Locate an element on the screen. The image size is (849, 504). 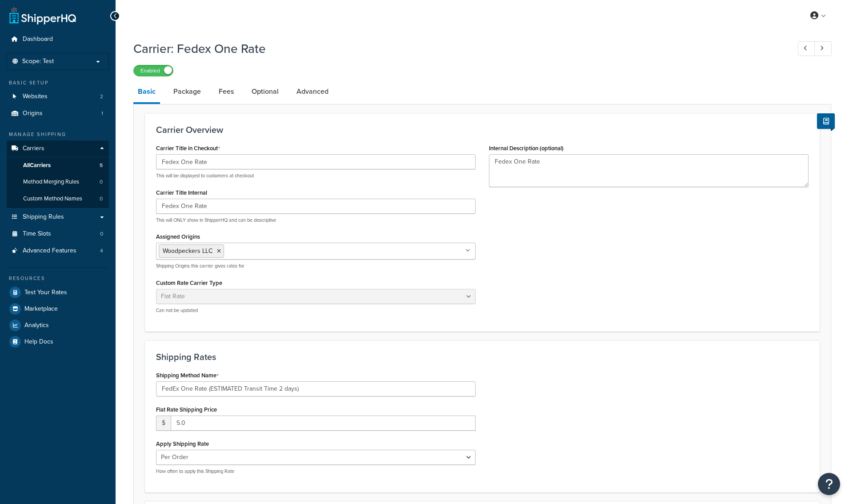
a: Help Docs is located at coordinates (58, 342).